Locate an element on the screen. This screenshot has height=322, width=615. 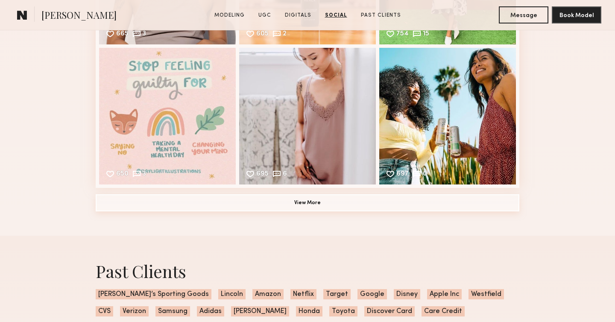
a: Modeling is located at coordinates (229, 15).